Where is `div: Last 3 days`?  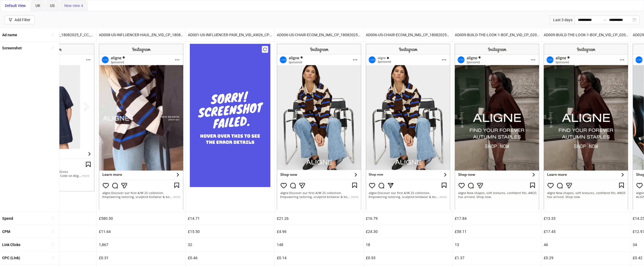 div: Last 3 days is located at coordinates (562, 20).